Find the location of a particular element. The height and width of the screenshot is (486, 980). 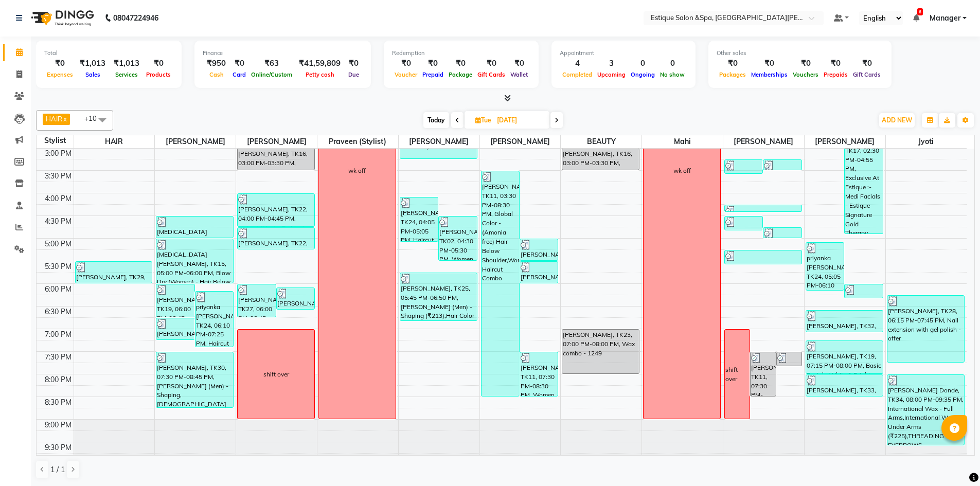

div: ₹1,013 is located at coordinates (127, 63).